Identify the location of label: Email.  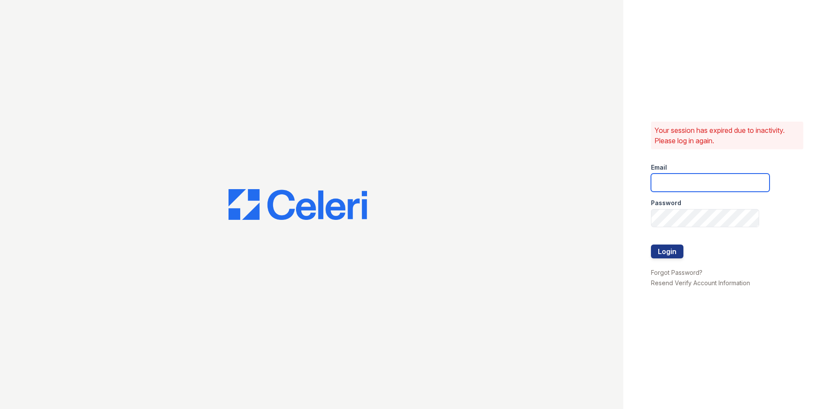
(659, 168).